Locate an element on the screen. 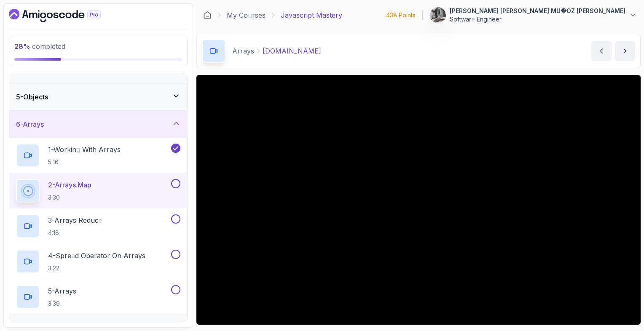 Image resolution: width=644 pixels, height=331 pixels. readpronunciation-span: a is located at coordinates (73, 256).